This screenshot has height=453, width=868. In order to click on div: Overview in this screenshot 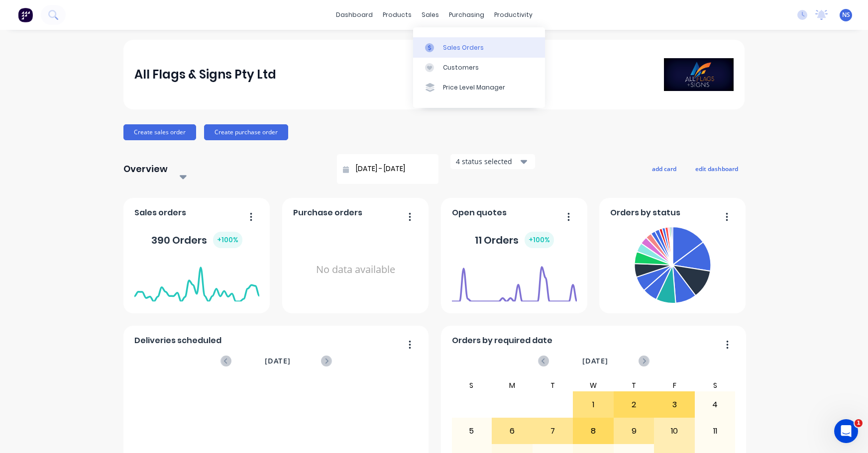, I will do `click(146, 169)`.